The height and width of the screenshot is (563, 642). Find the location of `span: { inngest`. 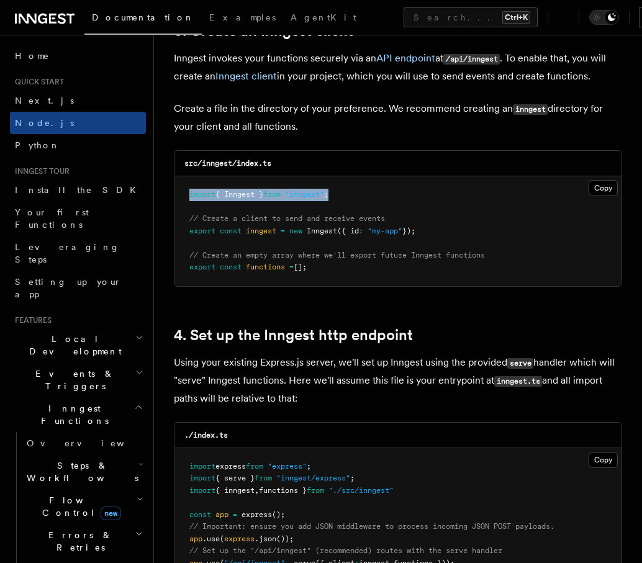

span: { inngest is located at coordinates (235, 490).